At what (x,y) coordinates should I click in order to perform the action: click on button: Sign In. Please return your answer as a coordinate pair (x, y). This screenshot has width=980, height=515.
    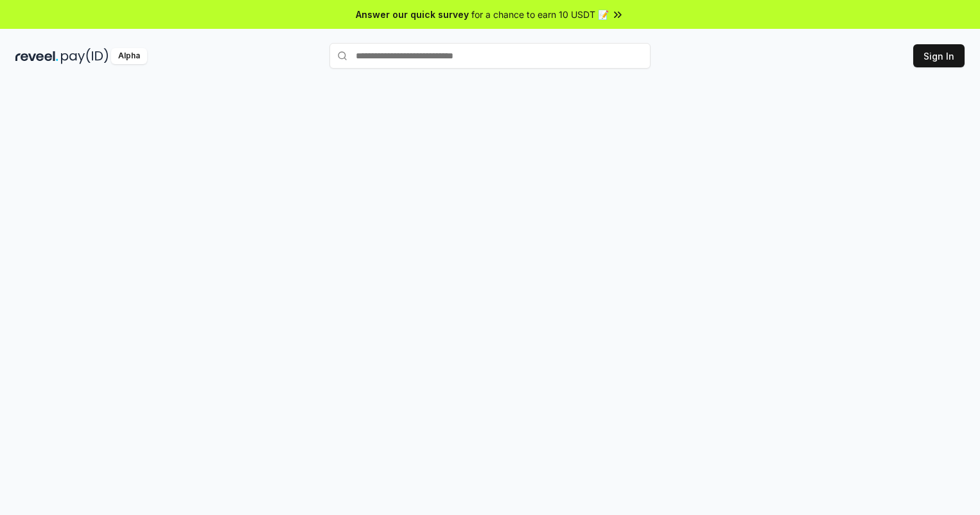
    Looking at the image, I should click on (939, 56).